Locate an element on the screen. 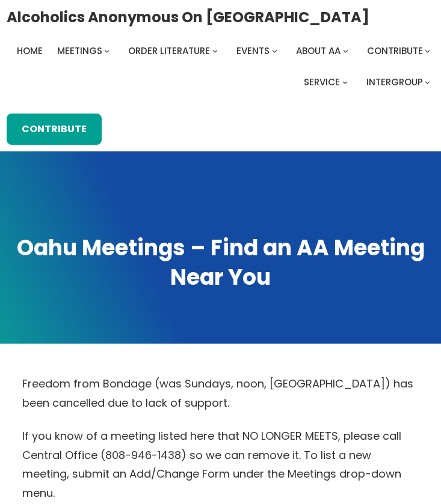  a: About AA is located at coordinates (318, 51).